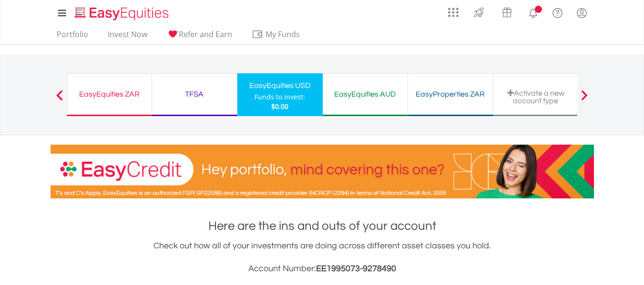  I want to click on img: thrive-v2.svg, so click(478, 13).